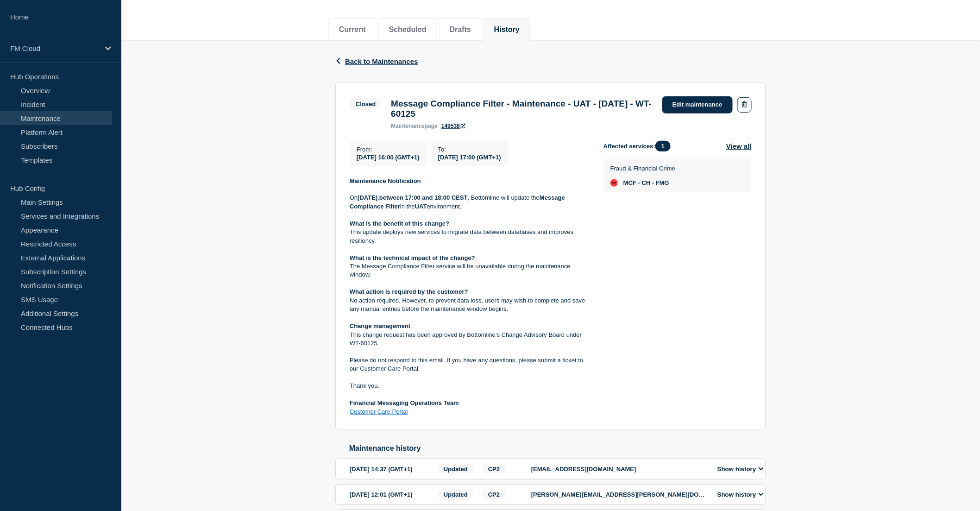  Describe the element at coordinates (469, 202) in the screenshot. I see `p: On , , Bottomline will update the in the environment.` at that location.